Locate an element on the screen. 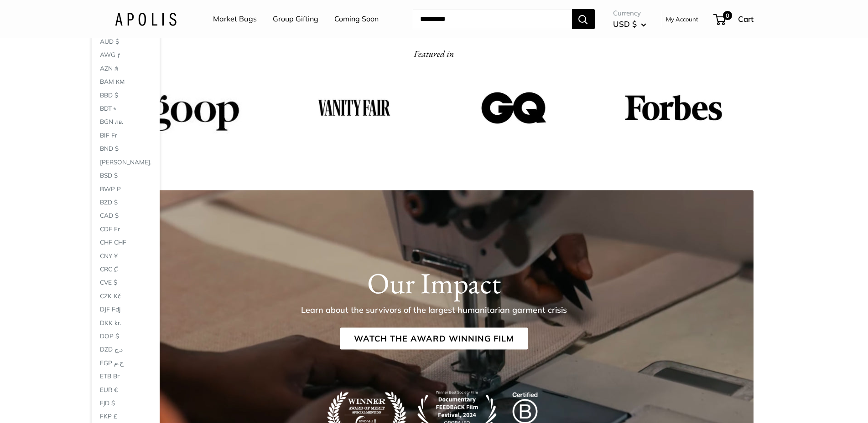 The height and width of the screenshot is (423, 868). button: DOP $ is located at coordinates (125, 336).